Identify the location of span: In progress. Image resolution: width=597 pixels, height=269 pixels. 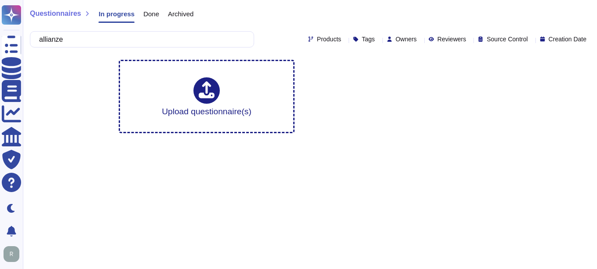
(116, 14).